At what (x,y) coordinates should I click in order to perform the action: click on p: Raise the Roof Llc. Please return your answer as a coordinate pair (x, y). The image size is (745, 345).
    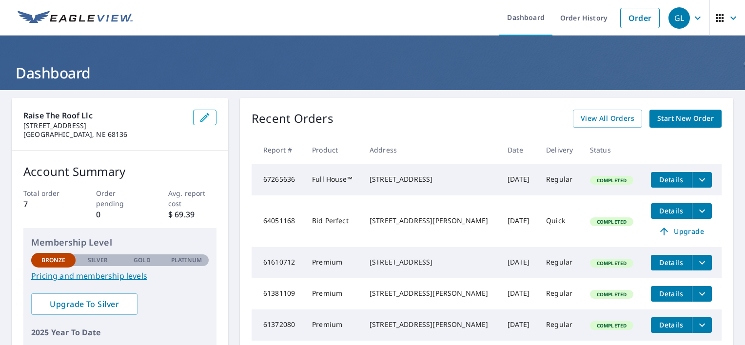
    Looking at the image, I should click on (104, 116).